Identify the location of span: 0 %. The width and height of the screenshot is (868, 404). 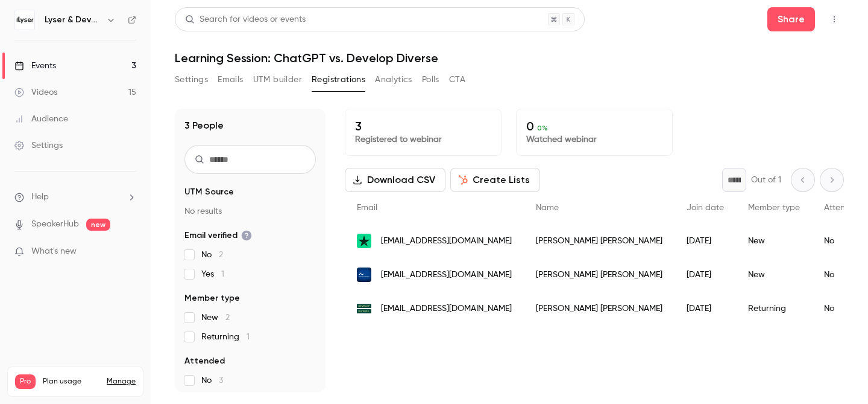
(543, 128).